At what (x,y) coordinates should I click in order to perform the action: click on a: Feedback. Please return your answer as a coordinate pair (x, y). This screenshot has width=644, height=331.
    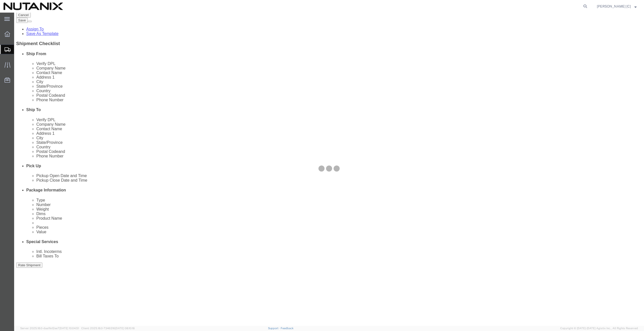
    Looking at the image, I should click on (287, 329).